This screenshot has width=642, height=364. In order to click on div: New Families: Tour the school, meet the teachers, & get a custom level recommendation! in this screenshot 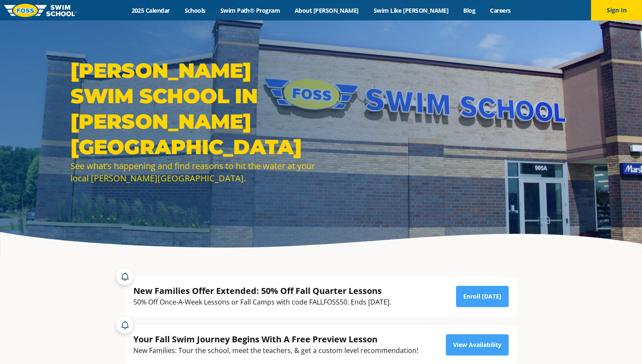, I will do `click(276, 350)`.